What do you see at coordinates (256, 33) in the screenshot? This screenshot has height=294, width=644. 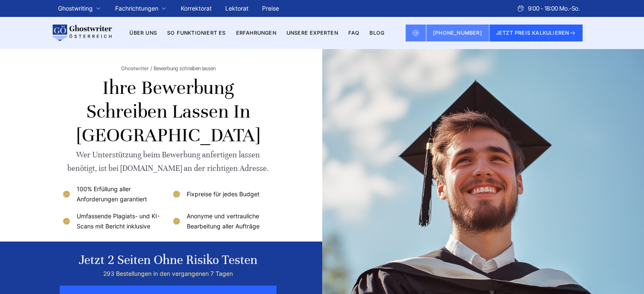 I see `a: Erfahrungen` at bounding box center [256, 33].